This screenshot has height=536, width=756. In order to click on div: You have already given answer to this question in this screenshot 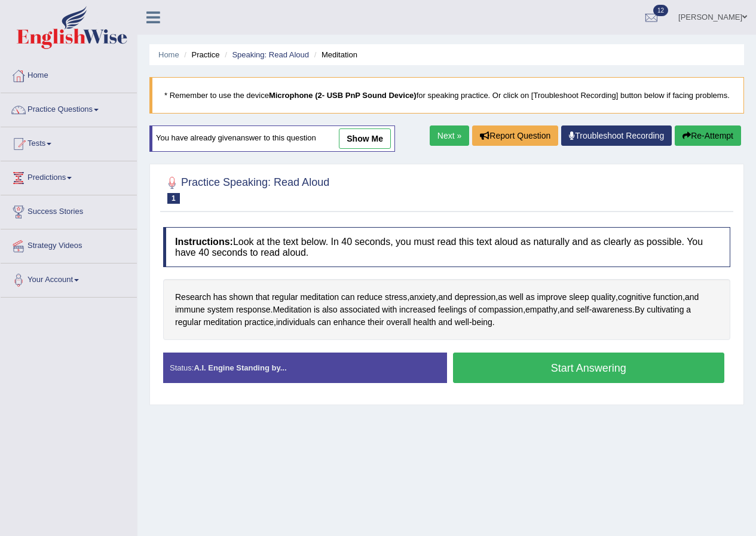, I will do `click(272, 138)`.